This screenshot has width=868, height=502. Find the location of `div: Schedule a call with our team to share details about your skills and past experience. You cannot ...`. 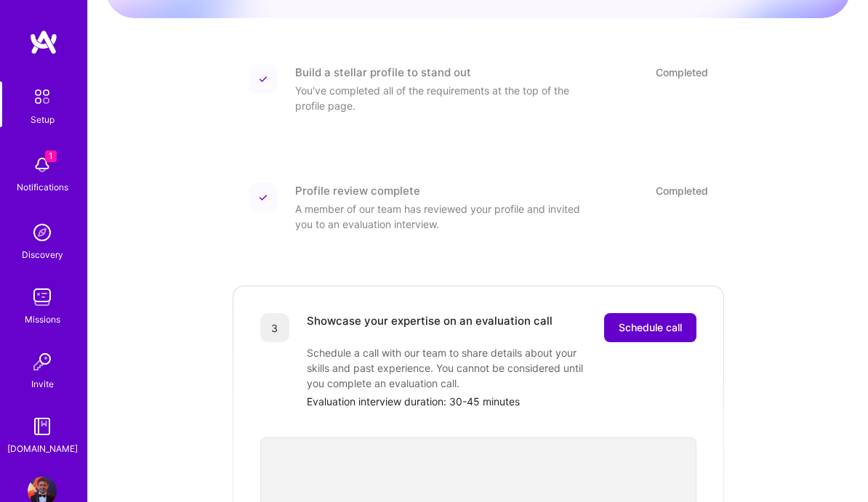

div: Schedule a call with our team to share details about your skills and past experience. You cannot ... is located at coordinates (452, 368).